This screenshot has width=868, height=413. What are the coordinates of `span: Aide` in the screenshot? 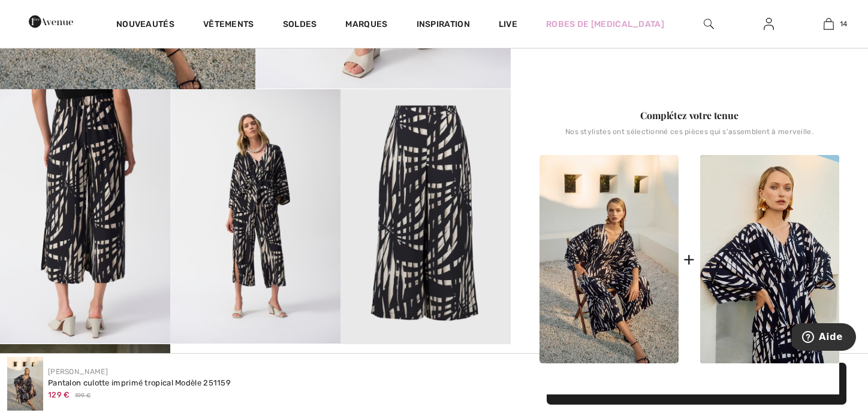 It's located at (39, 14).